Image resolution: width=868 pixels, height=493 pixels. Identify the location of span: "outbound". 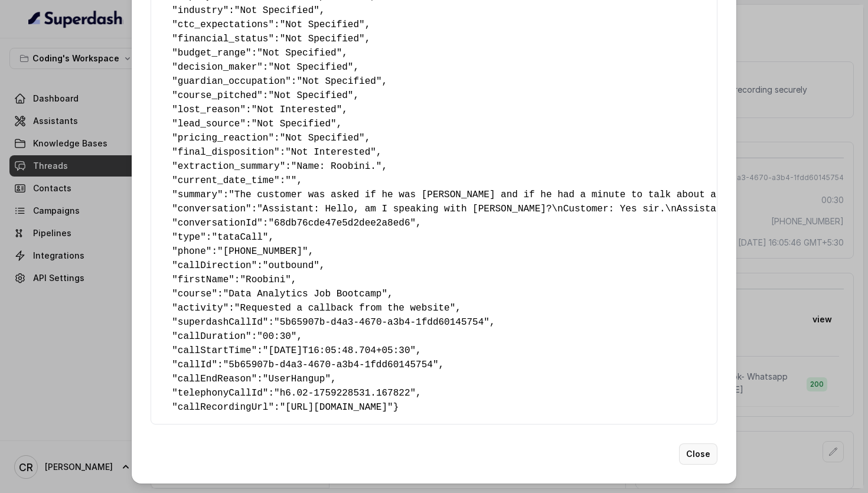
(292, 265).